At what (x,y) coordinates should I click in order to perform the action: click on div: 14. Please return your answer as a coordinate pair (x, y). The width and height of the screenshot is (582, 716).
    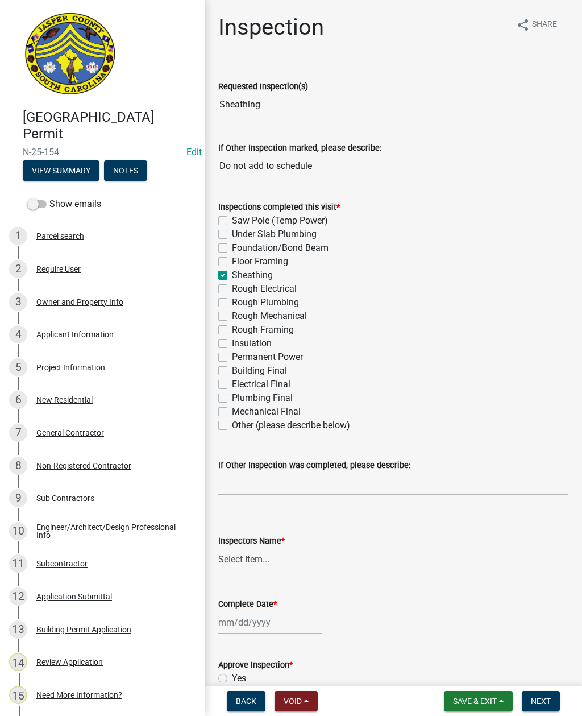
    Looking at the image, I should click on (18, 662).